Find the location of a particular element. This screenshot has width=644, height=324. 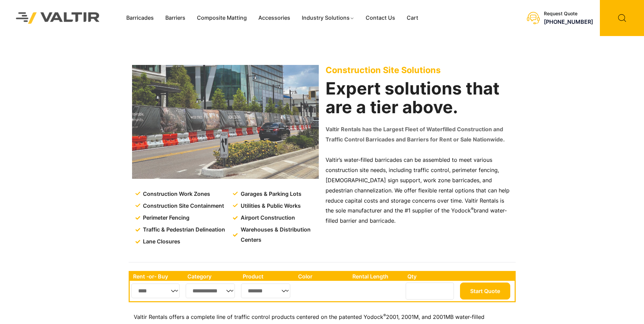

span: Valtir Rentals offers a complete line of traffic control products centered on the patented Yodock is located at coordinates (258, 317).